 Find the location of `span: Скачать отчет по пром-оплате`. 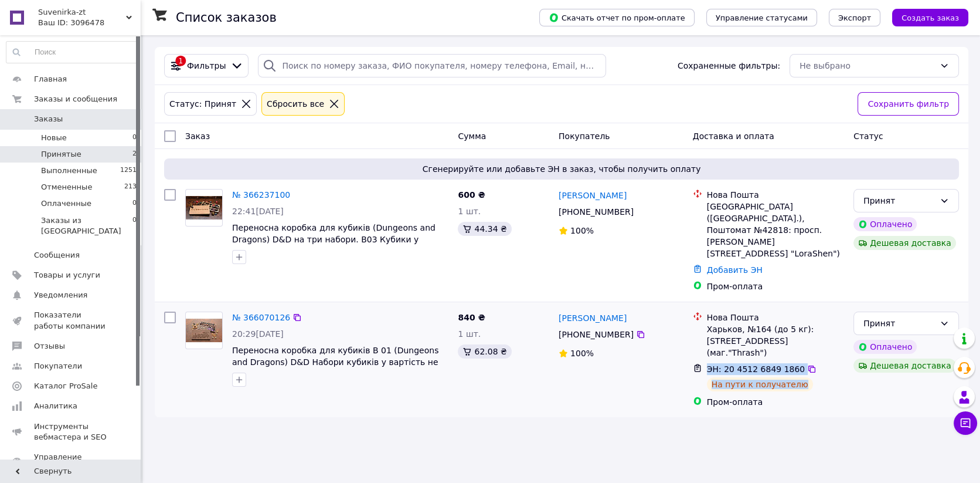

span: Скачать отчет по пром-оплате is located at coordinates (617, 18).